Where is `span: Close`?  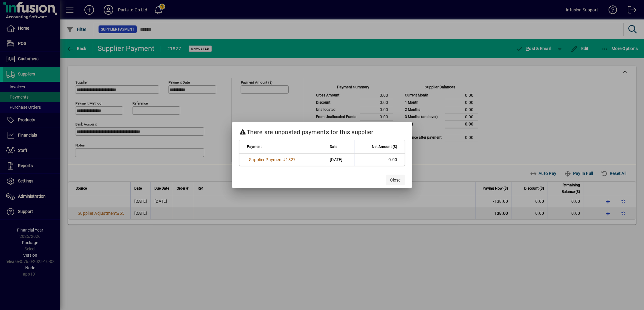 span: Close is located at coordinates (395, 181).